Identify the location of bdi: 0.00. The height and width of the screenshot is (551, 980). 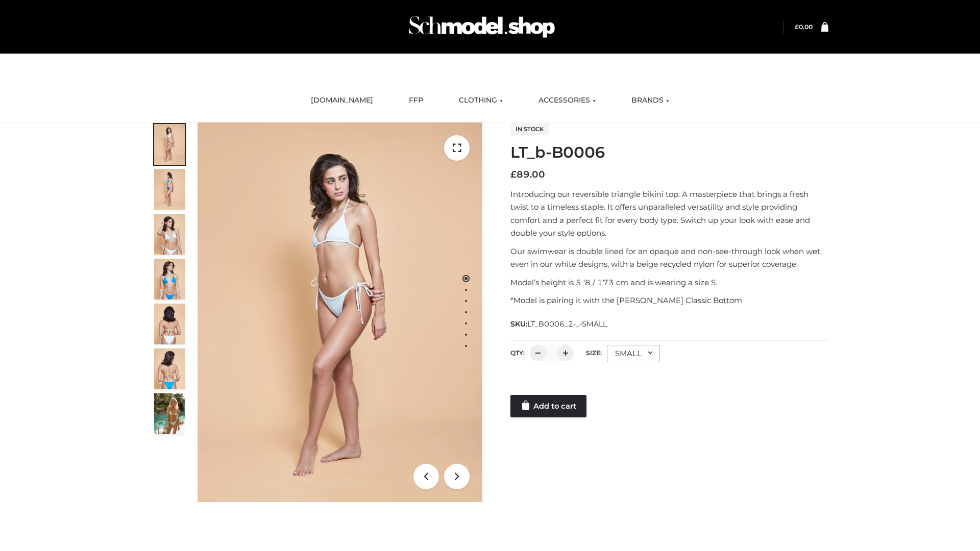
(804, 27).